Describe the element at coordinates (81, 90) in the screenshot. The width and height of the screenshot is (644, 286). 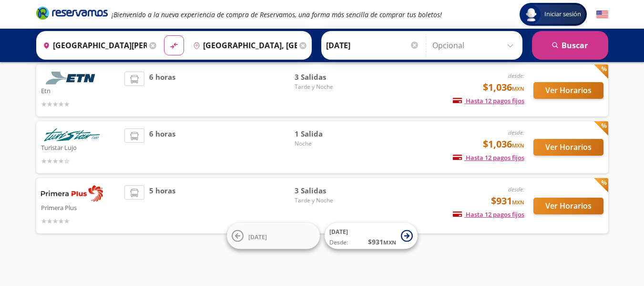
I see `p: Etn` at that location.